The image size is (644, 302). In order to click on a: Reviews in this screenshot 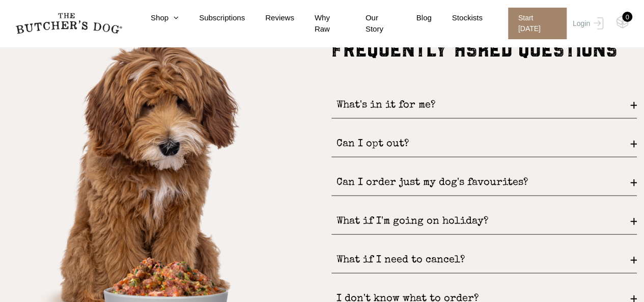, I will do `click(270, 18)`.